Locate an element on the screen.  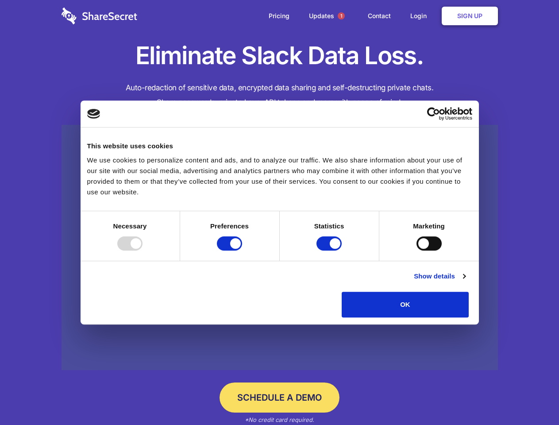
img: logo is located at coordinates (94, 114).